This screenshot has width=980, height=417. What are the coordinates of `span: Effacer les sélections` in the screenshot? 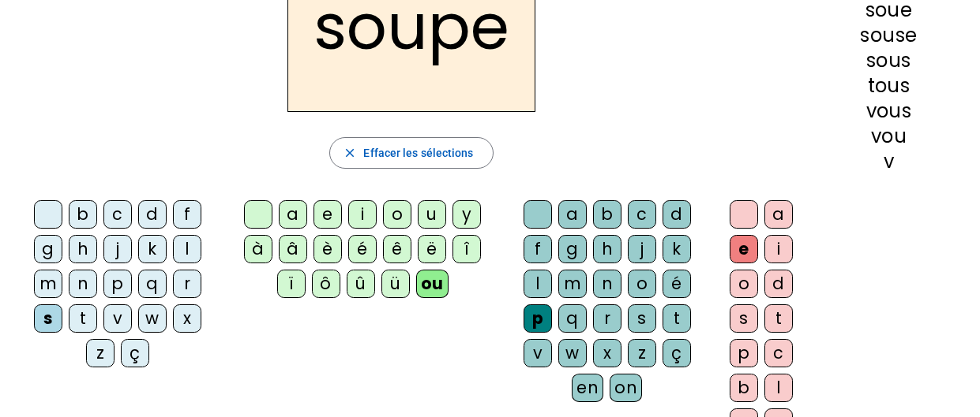 It's located at (417, 153).